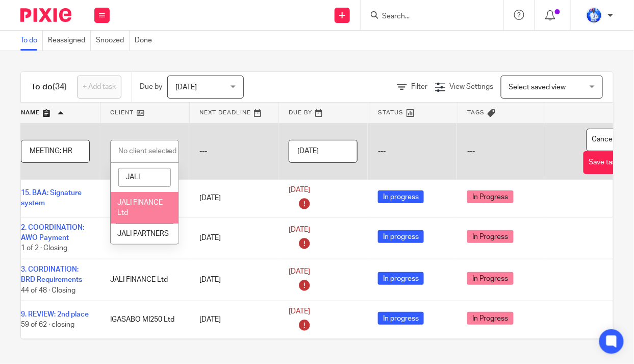  Describe the element at coordinates (48, 324) in the screenshot. I see `span: 59 of 62 · closing` at that location.